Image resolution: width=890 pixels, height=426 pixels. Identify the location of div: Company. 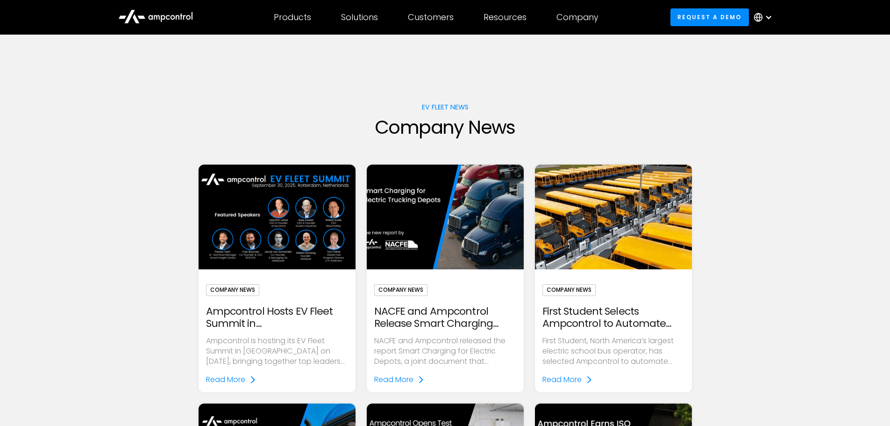
(577, 17).